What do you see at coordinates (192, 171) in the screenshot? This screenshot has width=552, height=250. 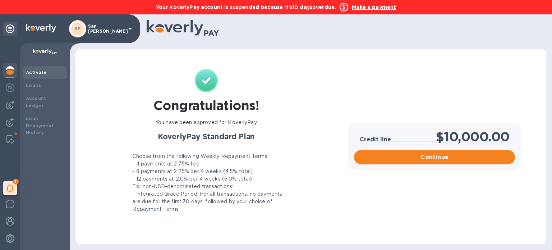 I see `p: - 8 payments at 2.25% per 4 weeks (4.5% total)` at bounding box center [192, 171].